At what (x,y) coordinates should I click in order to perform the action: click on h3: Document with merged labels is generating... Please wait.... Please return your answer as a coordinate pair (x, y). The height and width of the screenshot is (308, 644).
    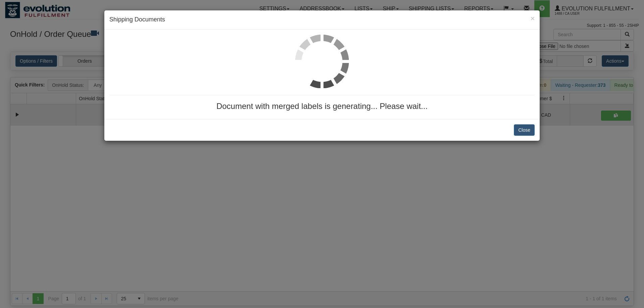
    Looking at the image, I should click on (322, 106).